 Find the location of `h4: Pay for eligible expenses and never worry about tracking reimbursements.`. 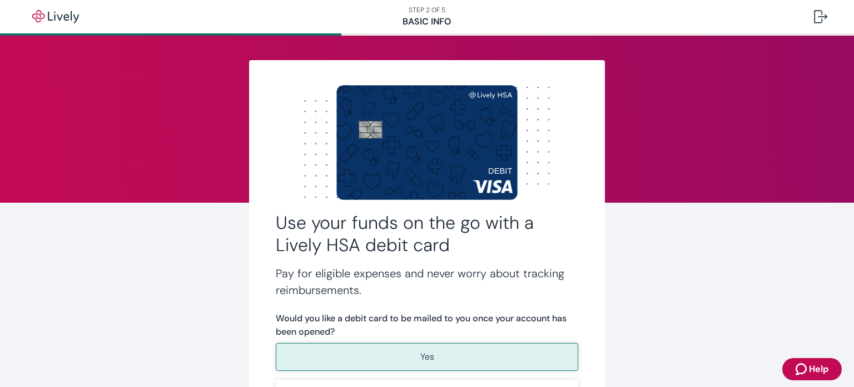

h4: Pay for eligible expenses and never worry about tracking reimbursements. is located at coordinates (427, 281).